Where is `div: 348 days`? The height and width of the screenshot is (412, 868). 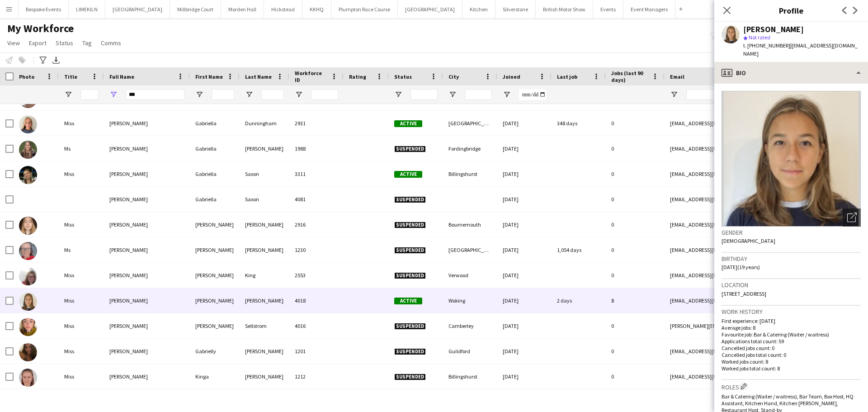 div: 348 days is located at coordinates (579, 123).